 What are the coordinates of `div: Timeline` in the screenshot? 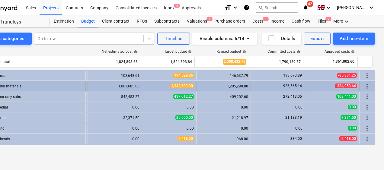 It's located at (173, 39).